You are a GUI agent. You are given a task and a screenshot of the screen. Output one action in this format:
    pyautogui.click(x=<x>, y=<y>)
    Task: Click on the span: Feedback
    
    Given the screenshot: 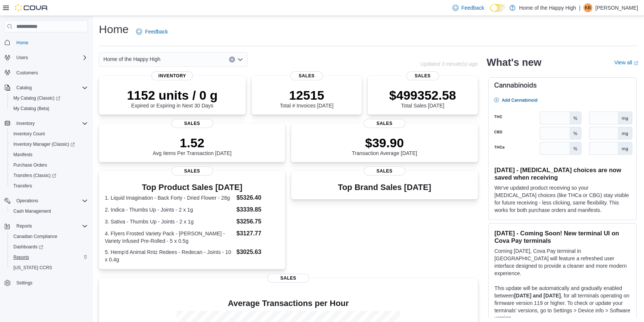 What is the action you would take?
    pyautogui.click(x=473, y=8)
    